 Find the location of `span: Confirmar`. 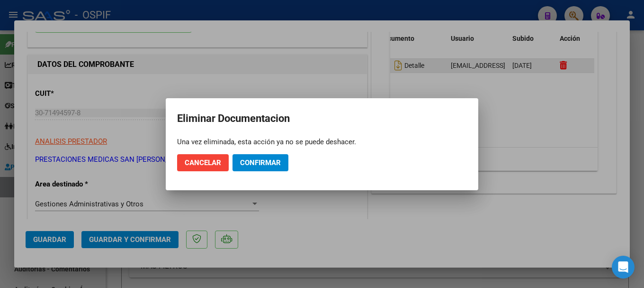

span: Confirmar is located at coordinates (261, 163).